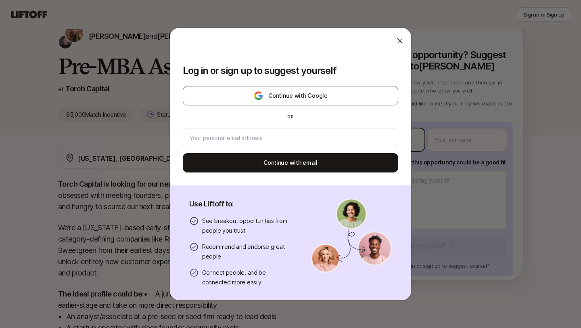 This screenshot has height=328, width=581. I want to click on img: google-logo, so click(258, 96).